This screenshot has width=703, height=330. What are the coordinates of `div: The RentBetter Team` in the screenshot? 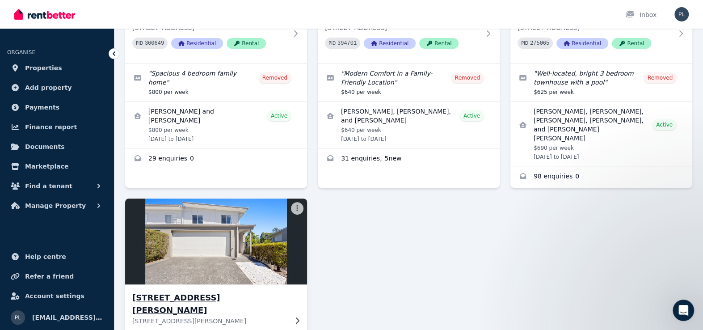 It's located at (65, 177).